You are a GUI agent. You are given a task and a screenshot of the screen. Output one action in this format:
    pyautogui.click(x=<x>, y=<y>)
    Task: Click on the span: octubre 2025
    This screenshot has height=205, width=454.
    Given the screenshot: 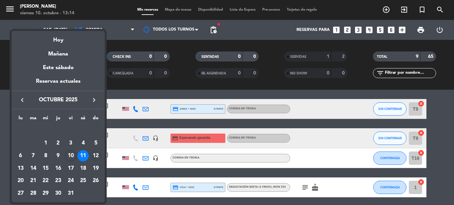 What is the action you would take?
    pyautogui.click(x=58, y=100)
    